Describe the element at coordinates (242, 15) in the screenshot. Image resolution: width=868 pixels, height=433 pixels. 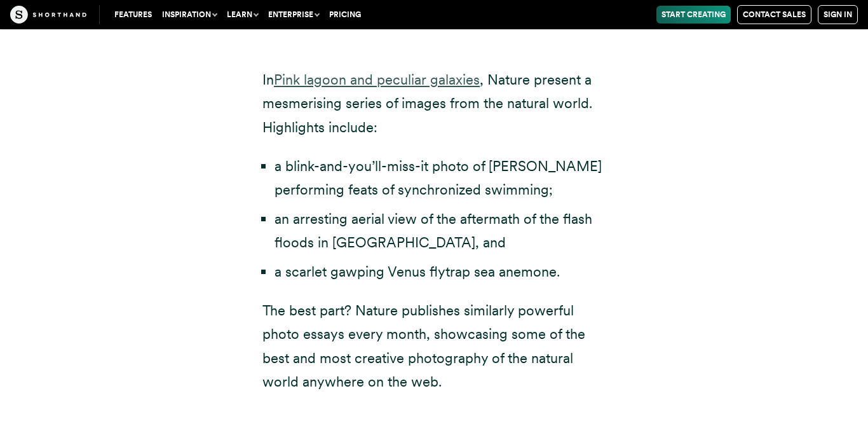
I see `button: Learn` at that location.